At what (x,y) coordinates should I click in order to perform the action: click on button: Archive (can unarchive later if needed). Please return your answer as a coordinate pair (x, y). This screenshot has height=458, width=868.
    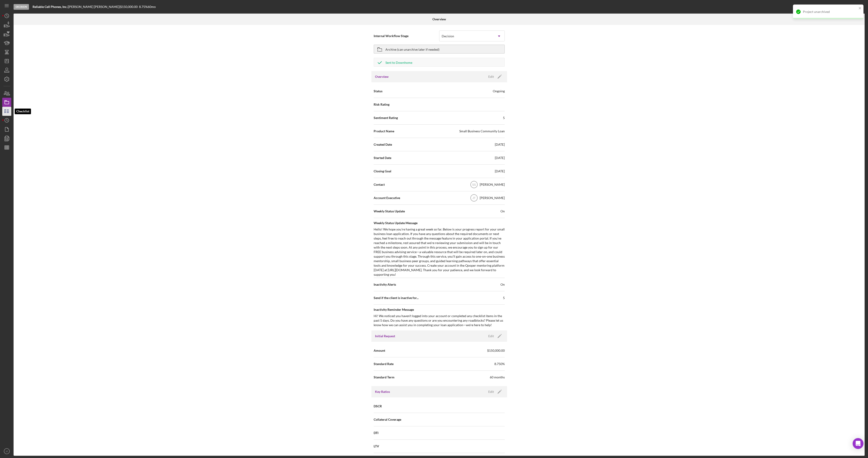
    Looking at the image, I should click on (439, 49).